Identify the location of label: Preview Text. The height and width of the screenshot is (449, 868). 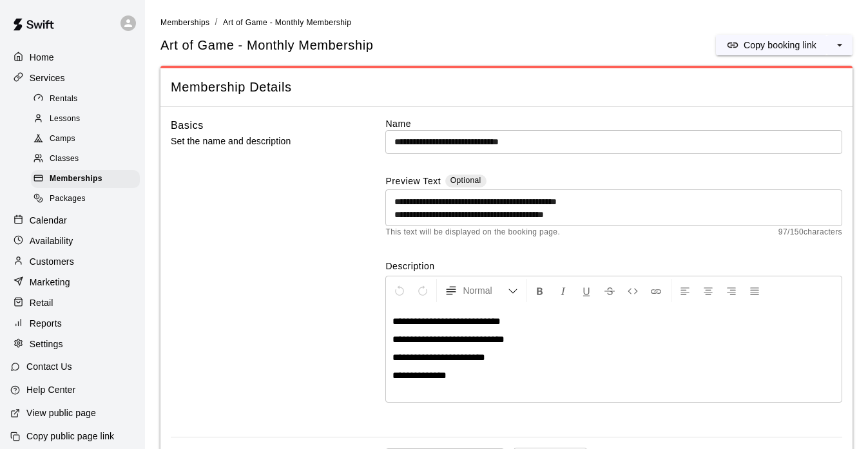
(413, 182).